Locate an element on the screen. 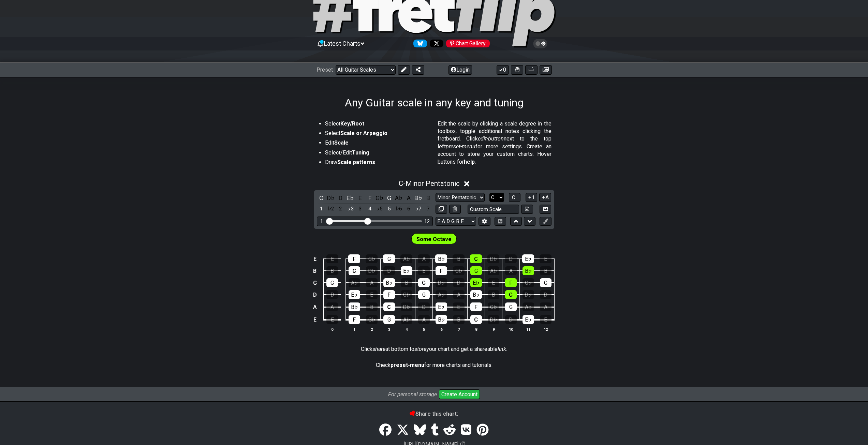 This screenshot has width=868, height=445. strong: Key/Root is located at coordinates (352, 124).